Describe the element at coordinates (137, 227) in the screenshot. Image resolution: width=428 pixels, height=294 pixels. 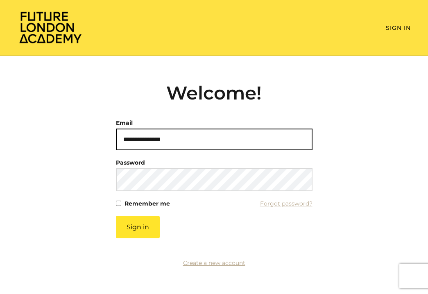
I see `button: Sign in` at that location.